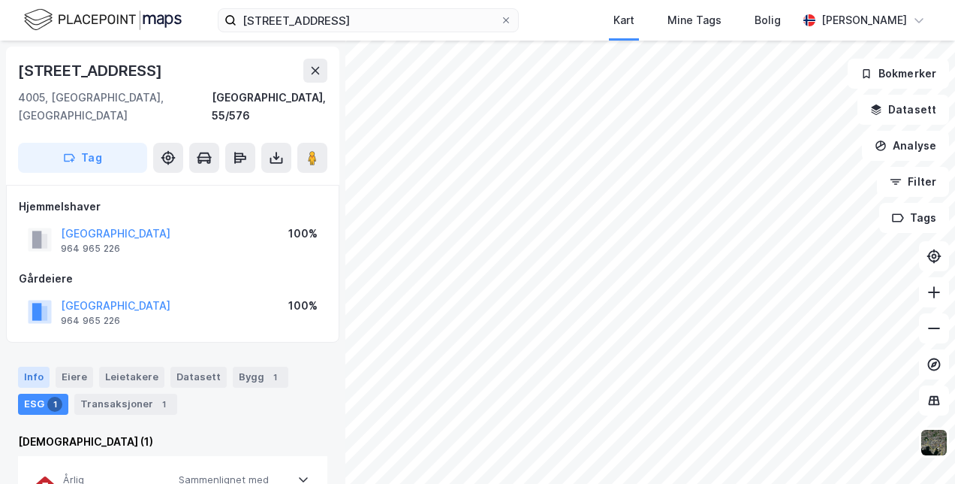  What do you see at coordinates (913, 182) in the screenshot?
I see `button: Filter` at bounding box center [913, 182].